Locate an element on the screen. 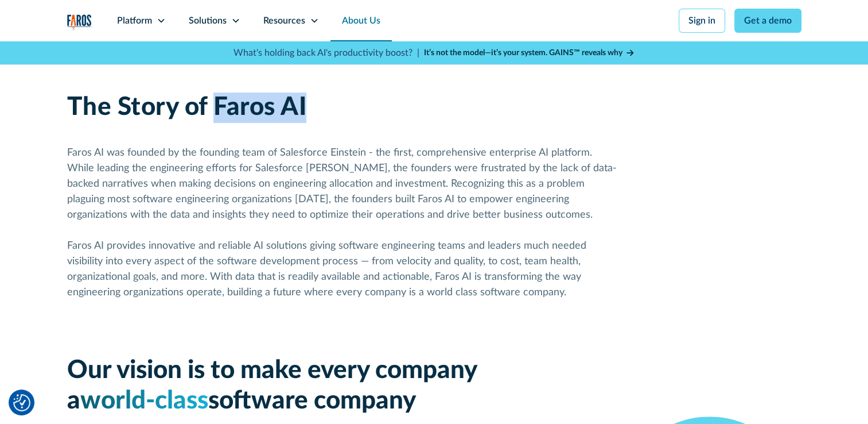 The height and width of the screenshot is (424, 868). div: Faros AI was founded by the founding team of Salesforce Einstein - the first, comprehensive enter... is located at coordinates (342, 223).